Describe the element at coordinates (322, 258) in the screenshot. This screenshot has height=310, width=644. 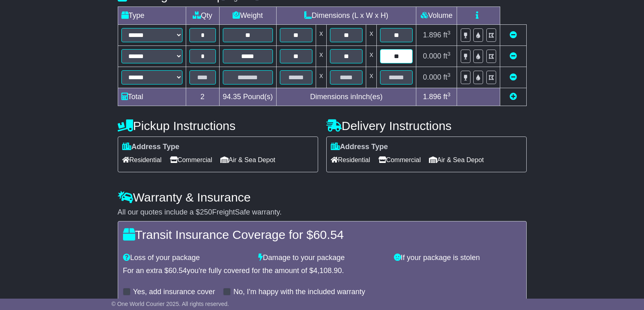
I see `div: Damage to your package` at that location.